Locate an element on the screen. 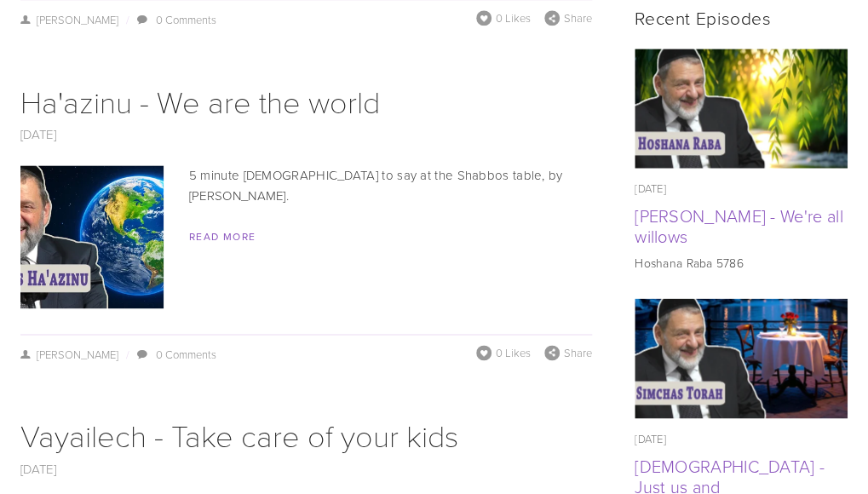  a: Hoshana Raba - We're all willows is located at coordinates (741, 108).